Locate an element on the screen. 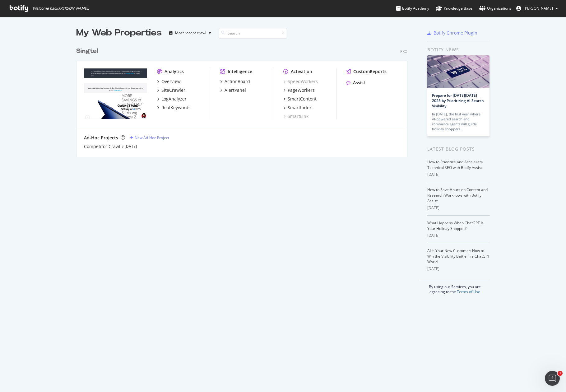 This screenshot has height=392, width=566. button: Most recent crawl is located at coordinates (190, 33).